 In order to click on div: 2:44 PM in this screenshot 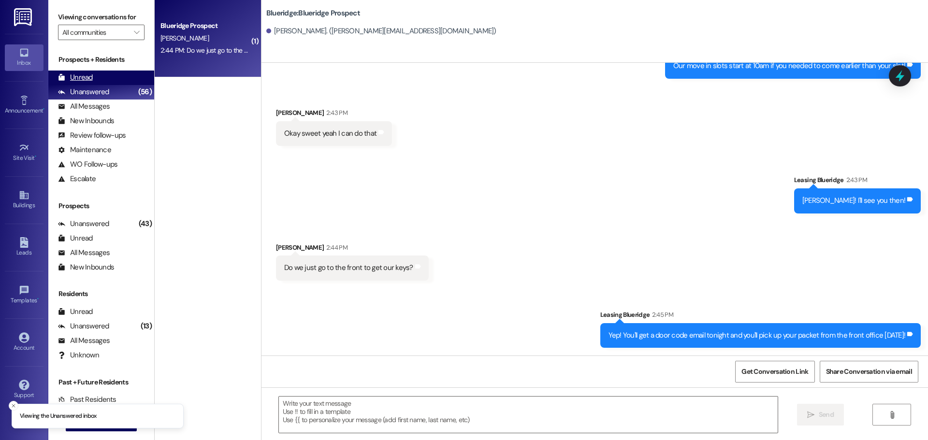, I will do `click(336, 248)`.